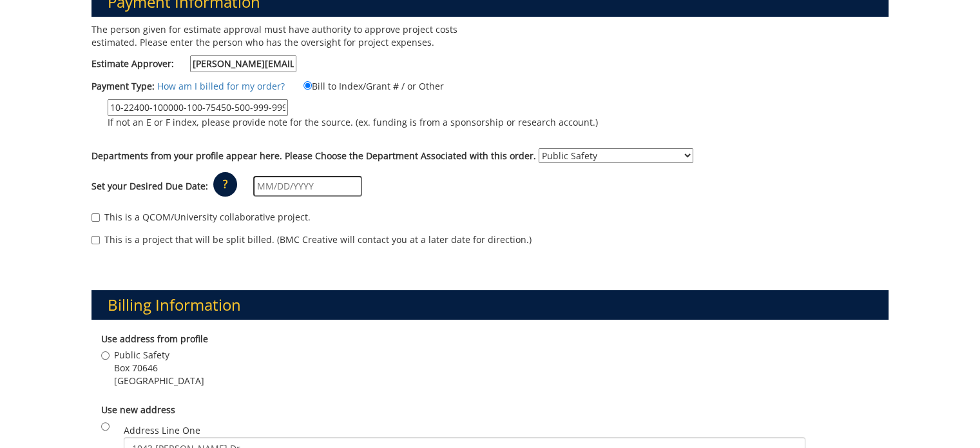  What do you see at coordinates (286, 36) in the screenshot?
I see `p: The person given for estimate approval must have authority to approve project costs estimated. Pl...` at bounding box center [286, 36].